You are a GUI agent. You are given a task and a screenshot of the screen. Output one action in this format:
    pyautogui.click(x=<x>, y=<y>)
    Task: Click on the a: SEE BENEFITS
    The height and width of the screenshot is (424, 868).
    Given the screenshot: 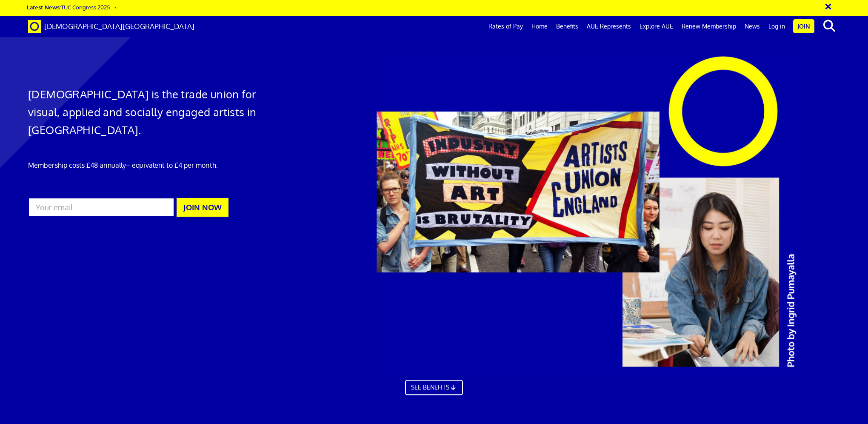 What is the action you would take?
    pyautogui.click(x=434, y=394)
    